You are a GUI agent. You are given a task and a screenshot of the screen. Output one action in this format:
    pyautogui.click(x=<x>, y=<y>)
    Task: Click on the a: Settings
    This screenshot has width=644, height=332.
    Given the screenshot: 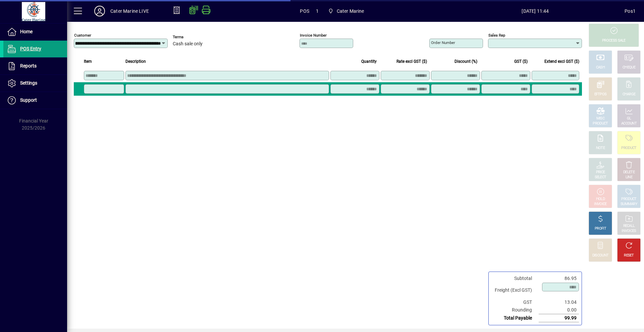 What is the action you would take?
    pyautogui.click(x=35, y=83)
    